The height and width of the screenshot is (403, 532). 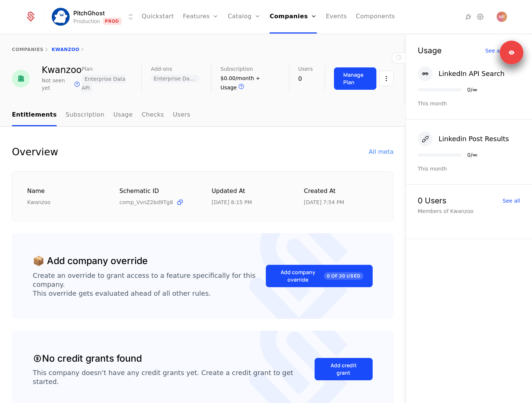 I want to click on span: Plan, so click(x=87, y=69).